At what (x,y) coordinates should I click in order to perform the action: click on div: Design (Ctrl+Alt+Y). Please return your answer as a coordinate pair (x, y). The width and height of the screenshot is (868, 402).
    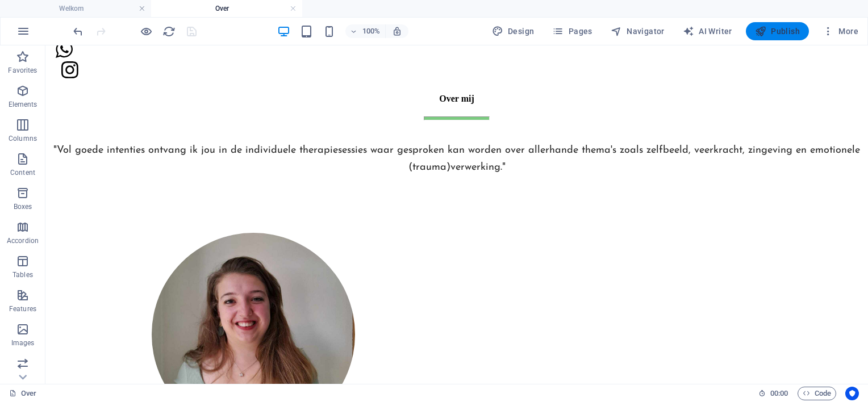
    Looking at the image, I should click on (513, 31).